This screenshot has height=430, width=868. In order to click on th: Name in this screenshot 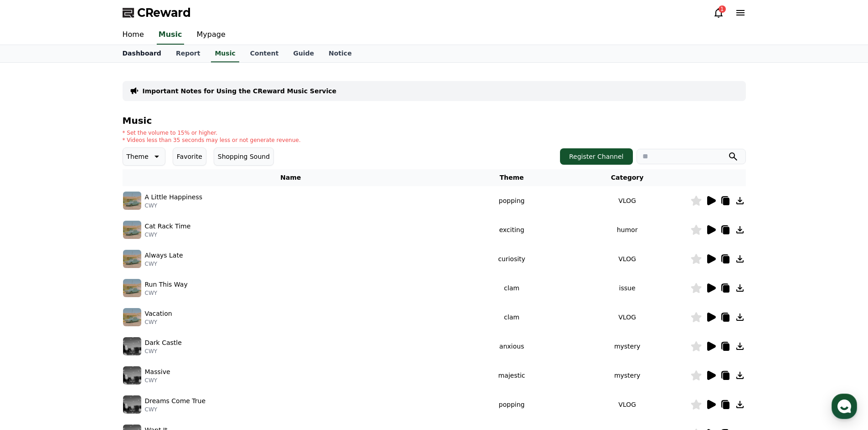, I will do `click(291, 178)`.